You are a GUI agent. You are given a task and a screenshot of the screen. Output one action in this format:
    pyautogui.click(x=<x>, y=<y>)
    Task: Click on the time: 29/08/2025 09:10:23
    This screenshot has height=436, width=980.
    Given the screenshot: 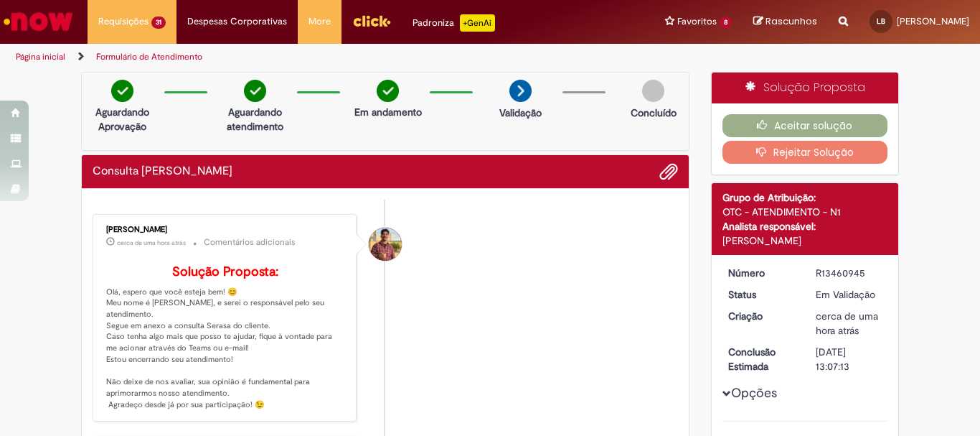 What is the action you would take?
    pyautogui.click(x=151, y=242)
    